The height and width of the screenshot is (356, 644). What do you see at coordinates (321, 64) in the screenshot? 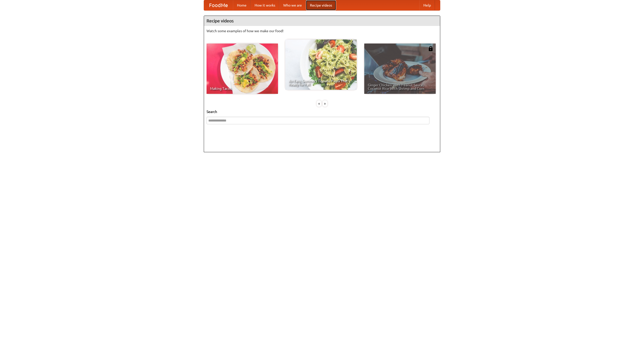
I see `a: An Easy, Summery Tomato Pasta That's Ready for Fall` at bounding box center [321, 64].